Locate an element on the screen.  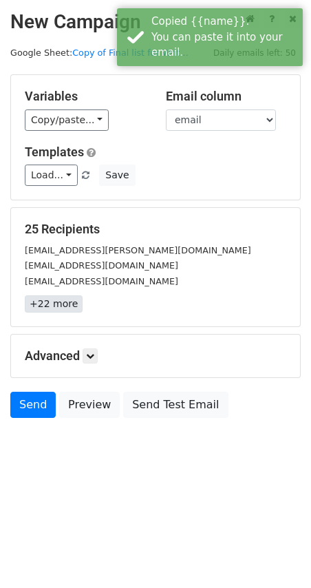
h5: Email column is located at coordinates (226, 96).